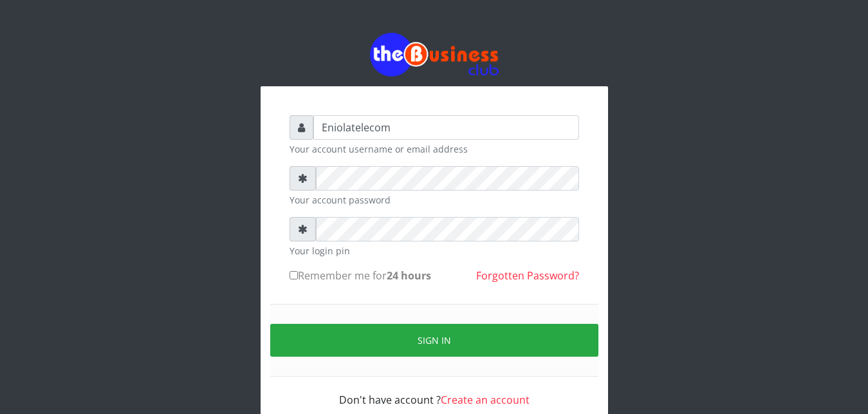  I want to click on input: Remember me for24 hours, so click(293, 275).